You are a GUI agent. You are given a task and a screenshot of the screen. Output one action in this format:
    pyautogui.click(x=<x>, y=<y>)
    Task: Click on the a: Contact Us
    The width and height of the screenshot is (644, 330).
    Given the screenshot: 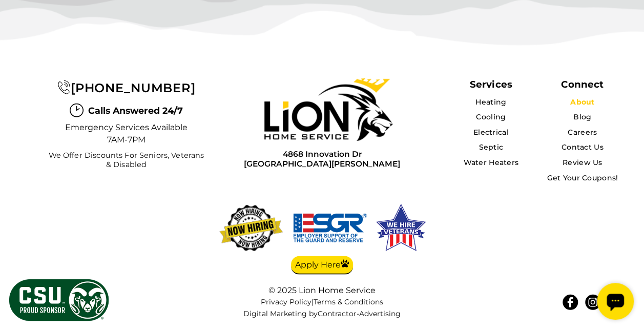 What is the action you would take?
    pyautogui.click(x=583, y=147)
    